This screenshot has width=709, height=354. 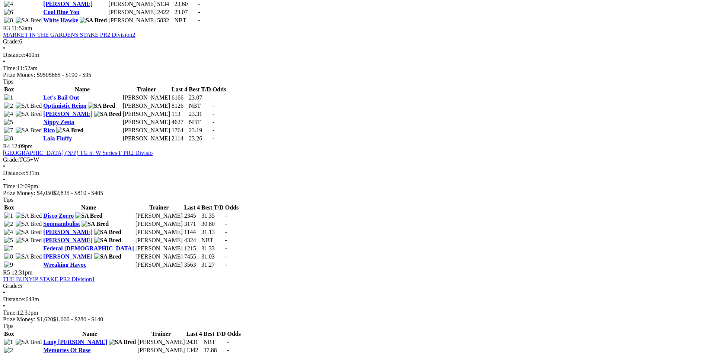 What do you see at coordinates (192, 216) in the screenshot?
I see `td: 2345` at bounding box center [192, 216].